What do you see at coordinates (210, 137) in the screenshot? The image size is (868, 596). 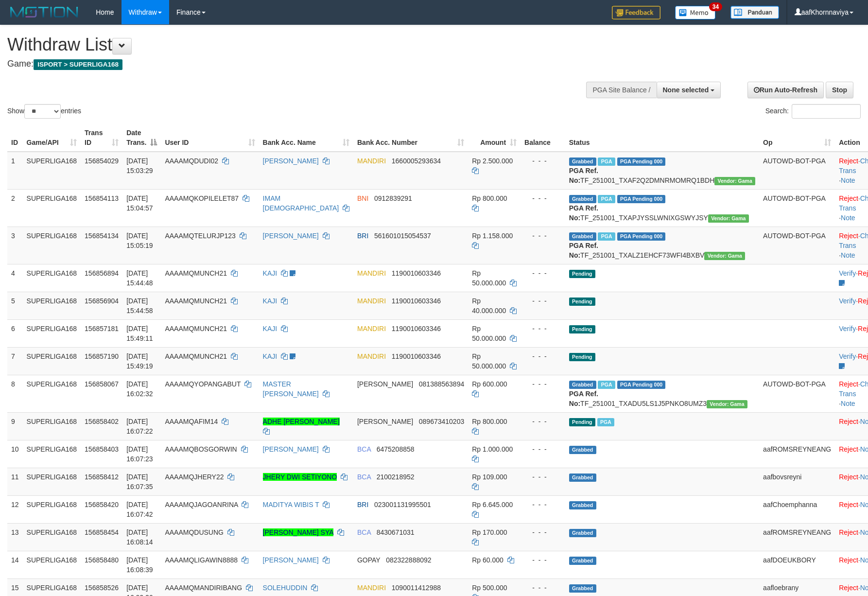 I see `th: User ID: activate to sort column ascending` at bounding box center [210, 137].